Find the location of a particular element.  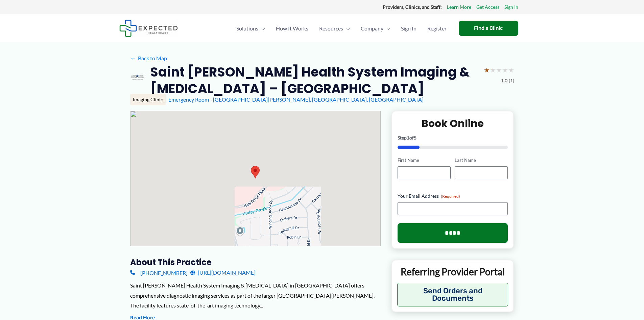

span: Company is located at coordinates (372, 29).